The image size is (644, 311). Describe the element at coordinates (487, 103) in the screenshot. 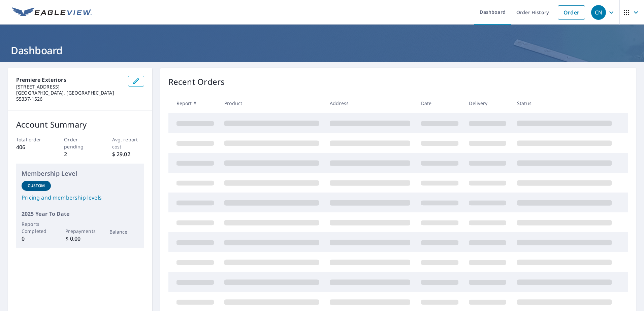

I see `th: Delivery` at that location.